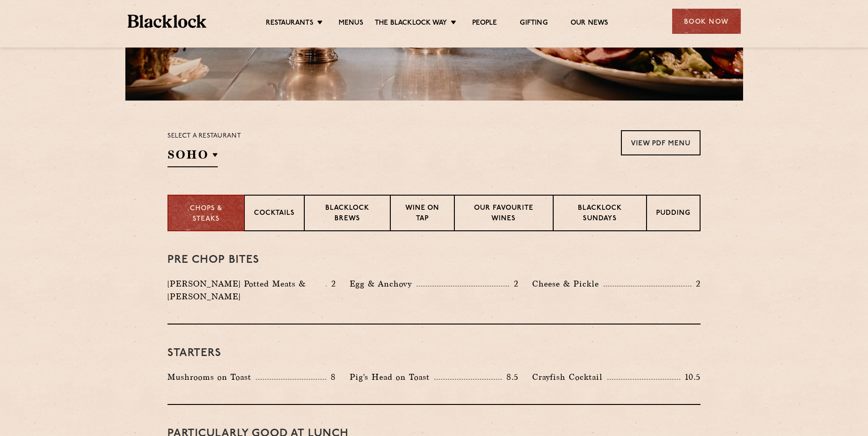  Describe the element at coordinates (192, 157) in the screenshot. I see `h2: SOHO` at that location.